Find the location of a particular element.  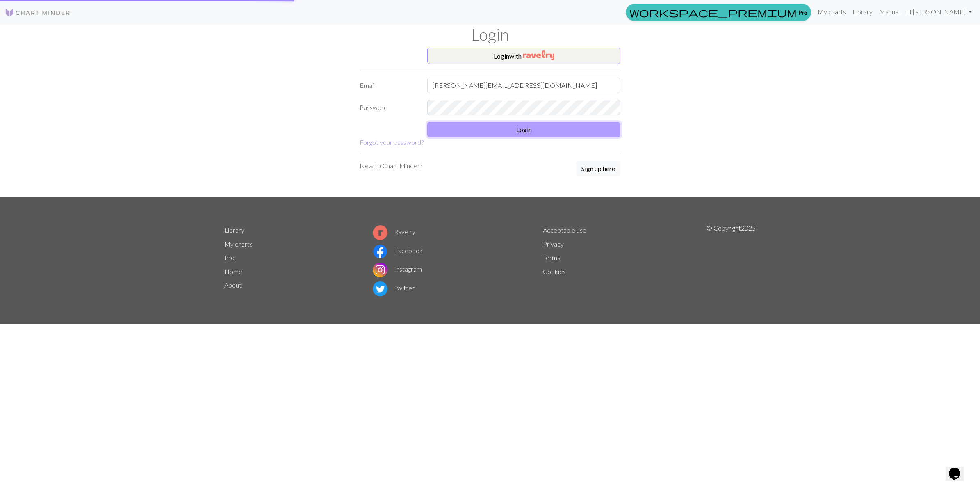

img: Ravelry is located at coordinates (538, 55).